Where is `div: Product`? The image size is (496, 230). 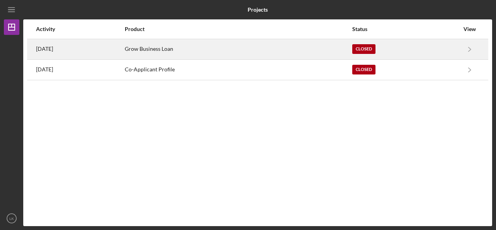 div: Product is located at coordinates (238, 29).